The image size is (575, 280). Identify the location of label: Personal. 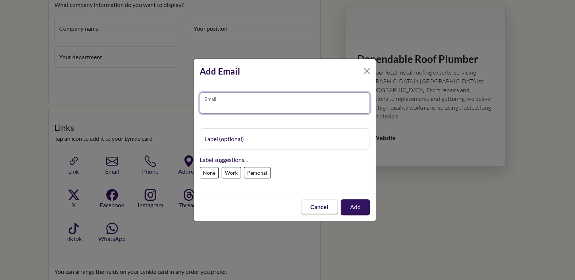
(257, 172).